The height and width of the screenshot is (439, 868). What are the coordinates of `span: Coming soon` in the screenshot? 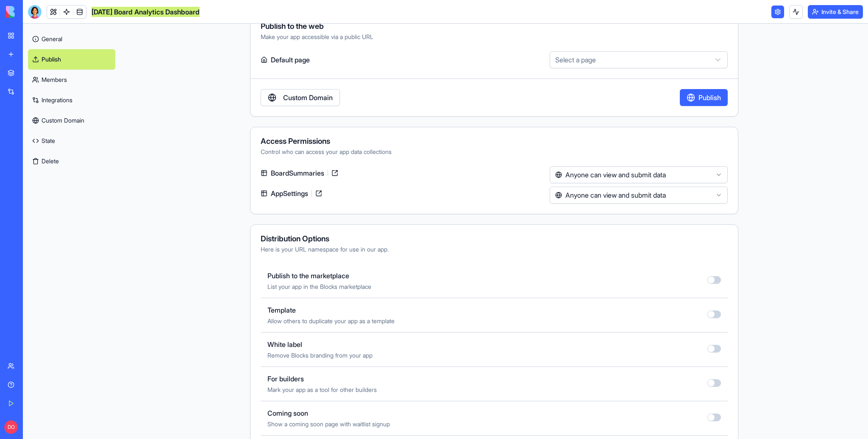 It's located at (329, 413).